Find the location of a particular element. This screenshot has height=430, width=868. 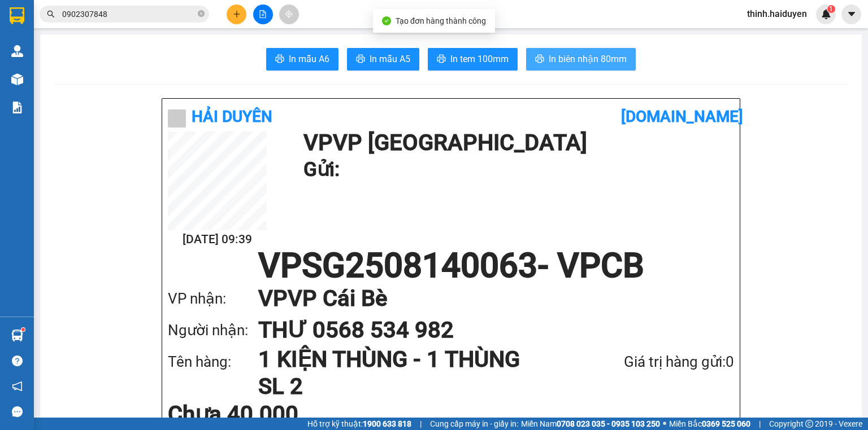

span: Miền Nam is located at coordinates (591, 424).